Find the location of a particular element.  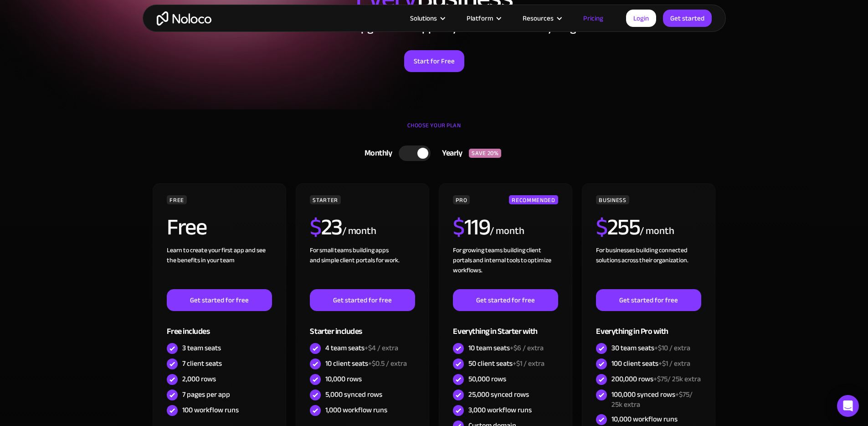

span: +$0.5 / extra is located at coordinates (387, 363).